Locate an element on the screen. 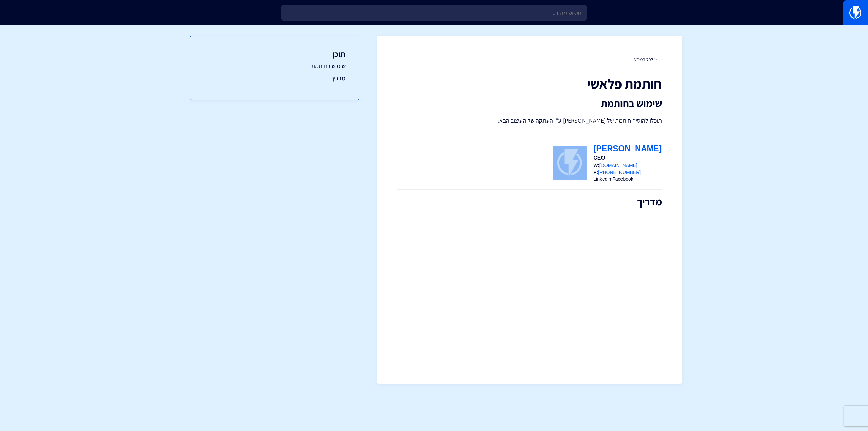  a: Linkedin is located at coordinates (603, 179).